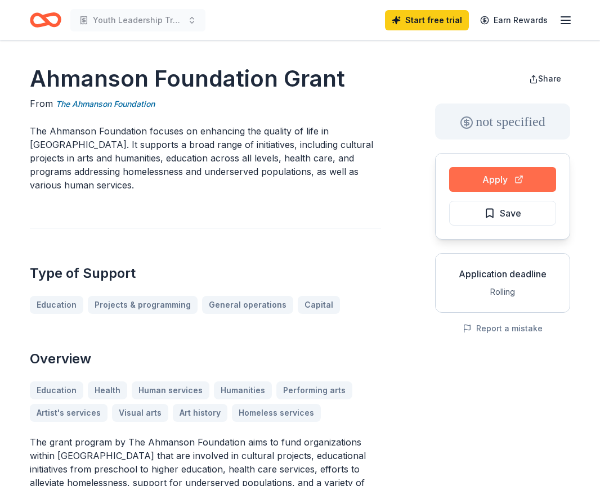 This screenshot has height=486, width=600. I want to click on a: Capital, so click(318, 305).